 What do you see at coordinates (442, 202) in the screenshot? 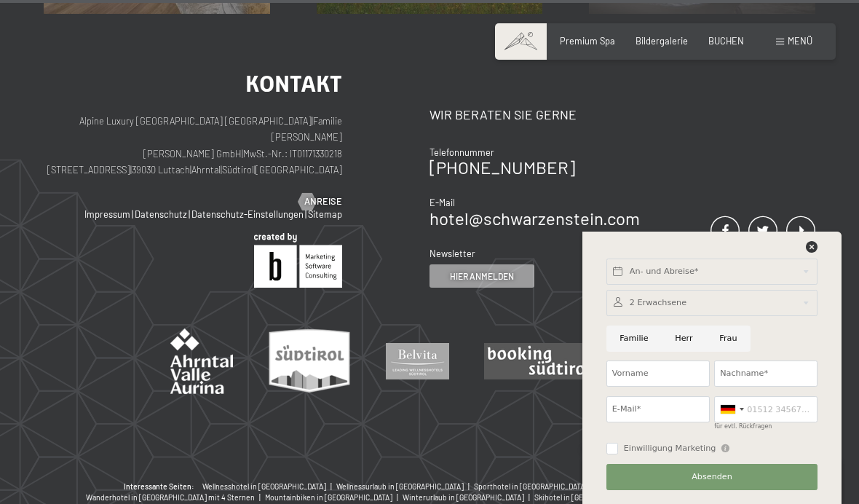
I see `span: E-Mail` at bounding box center [442, 202].